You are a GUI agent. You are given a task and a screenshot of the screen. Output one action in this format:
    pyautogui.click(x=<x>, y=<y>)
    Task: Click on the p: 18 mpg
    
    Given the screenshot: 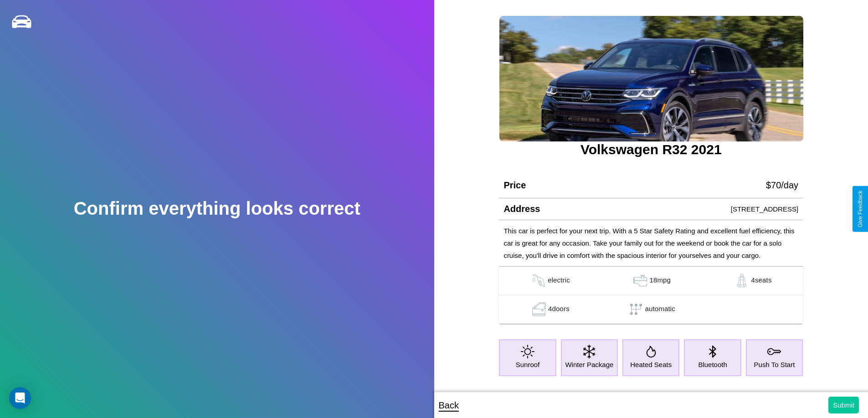 What is the action you would take?
    pyautogui.click(x=659, y=281)
    